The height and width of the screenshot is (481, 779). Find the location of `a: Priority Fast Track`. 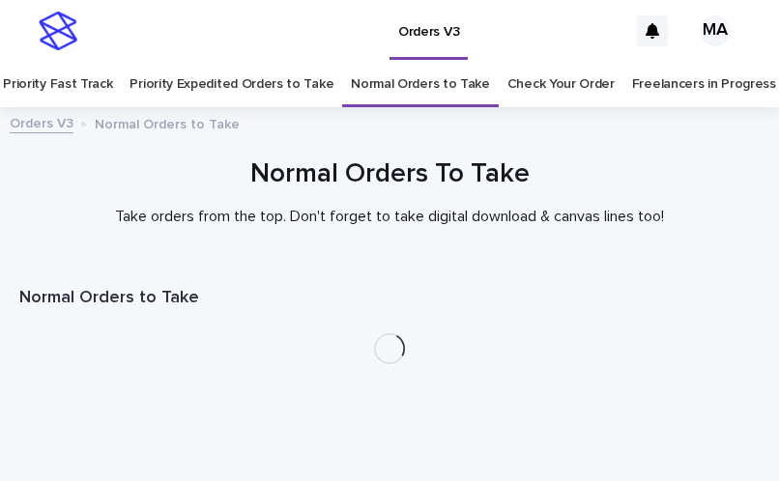

a: Priority Fast Track is located at coordinates (57, 84).